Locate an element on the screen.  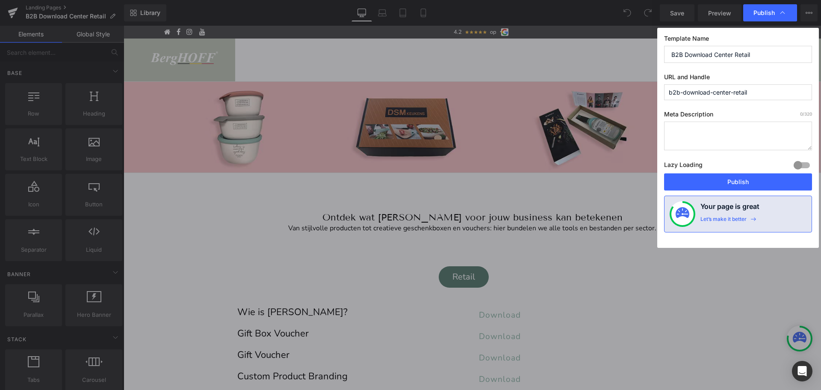
span: Publish is located at coordinates (764, 13).